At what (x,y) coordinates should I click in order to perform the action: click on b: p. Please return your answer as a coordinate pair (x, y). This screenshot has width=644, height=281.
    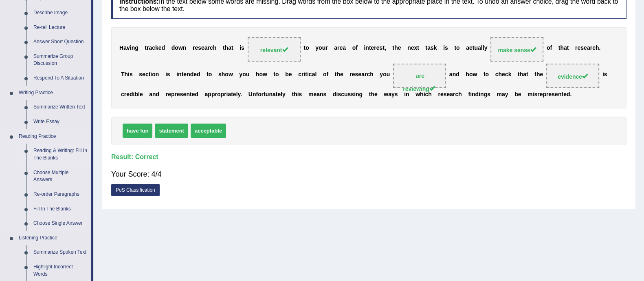
    Looking at the image, I should click on (213, 94).